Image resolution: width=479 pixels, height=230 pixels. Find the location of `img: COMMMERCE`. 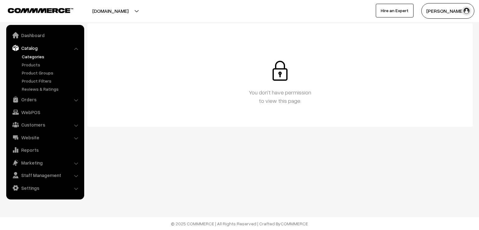

img: COMMMERCE is located at coordinates (41, 10).